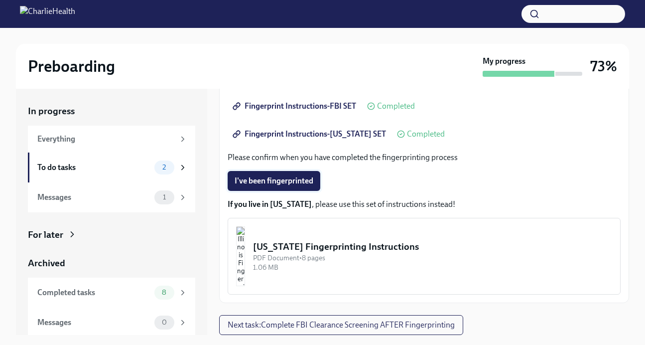 The height and width of the screenshot is (345, 645). Describe the element at coordinates (94, 167) in the screenshot. I see `div: To do tasks` at that location.